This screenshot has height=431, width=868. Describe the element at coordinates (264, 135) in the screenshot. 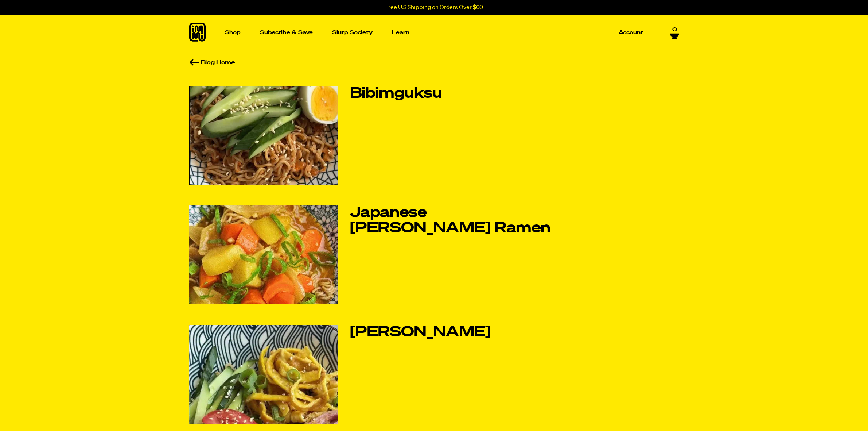

I see `img: Bibimguksu` at that location.